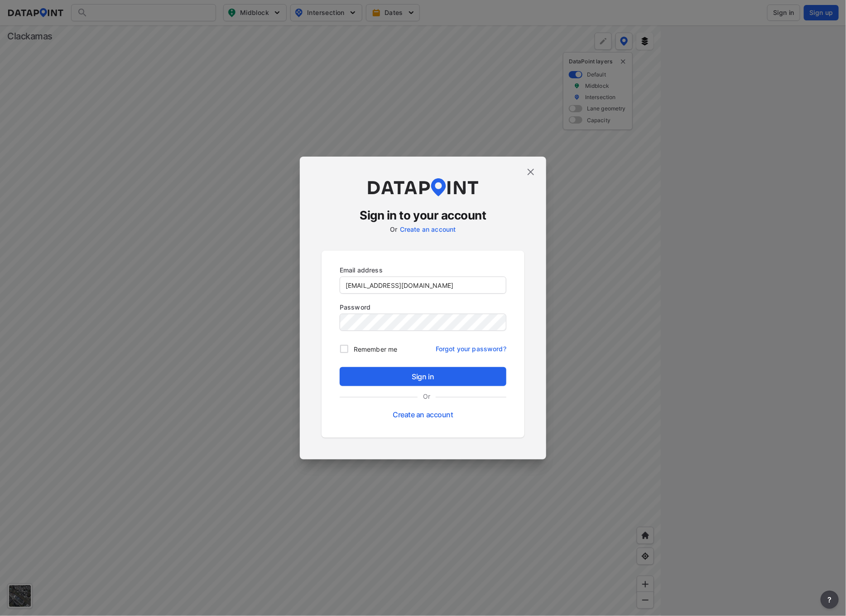 Image resolution: width=846 pixels, height=616 pixels. Describe the element at coordinates (471, 347) in the screenshot. I see `a: Forgot your password?` at that location.